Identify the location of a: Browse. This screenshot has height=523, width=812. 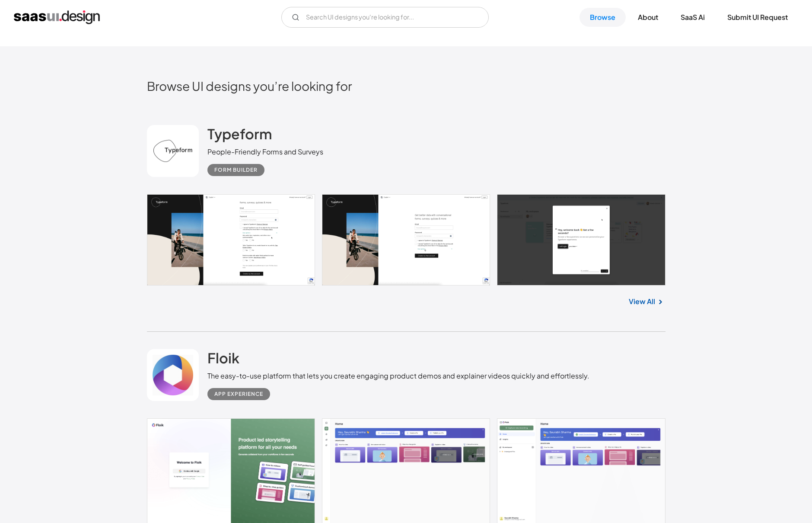
(602, 17).